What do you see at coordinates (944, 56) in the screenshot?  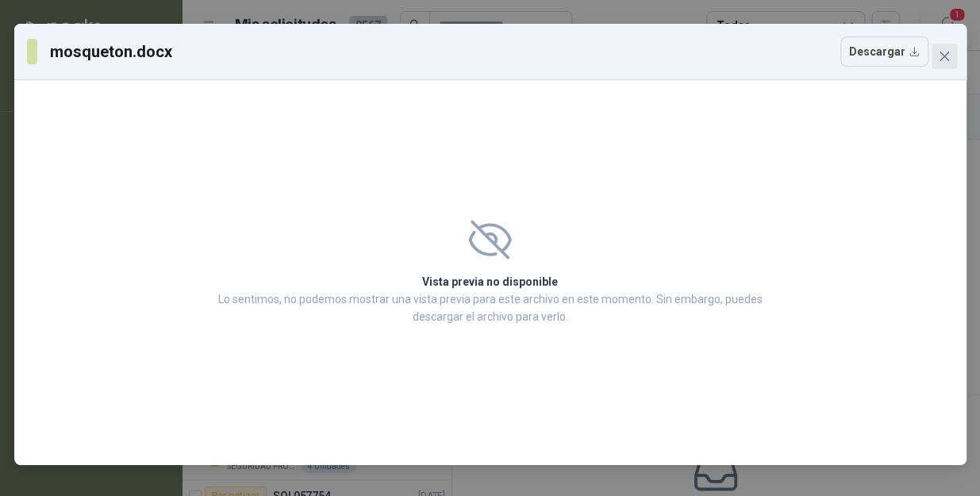 I see `button: Close` at bounding box center [944, 56].